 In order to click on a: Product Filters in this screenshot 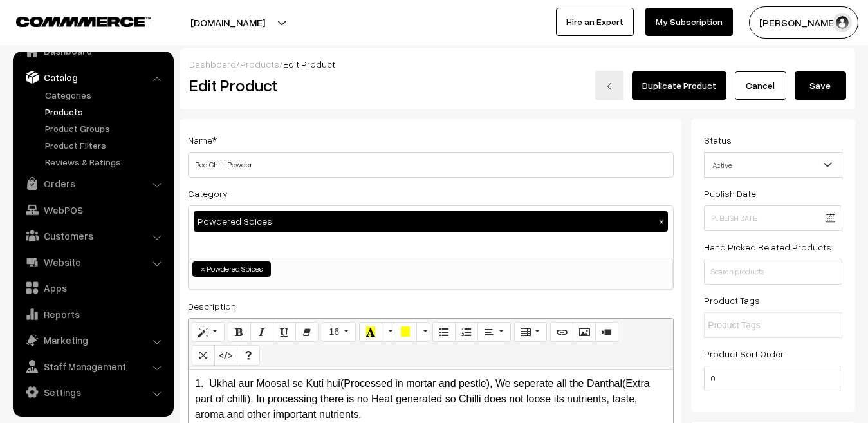, I will do `click(106, 145)`.